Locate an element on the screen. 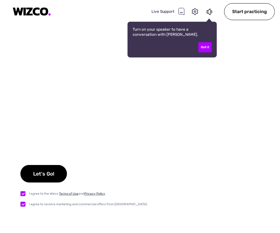 This screenshot has height=233, width=280. div: Start practicing is located at coordinates (249, 11).